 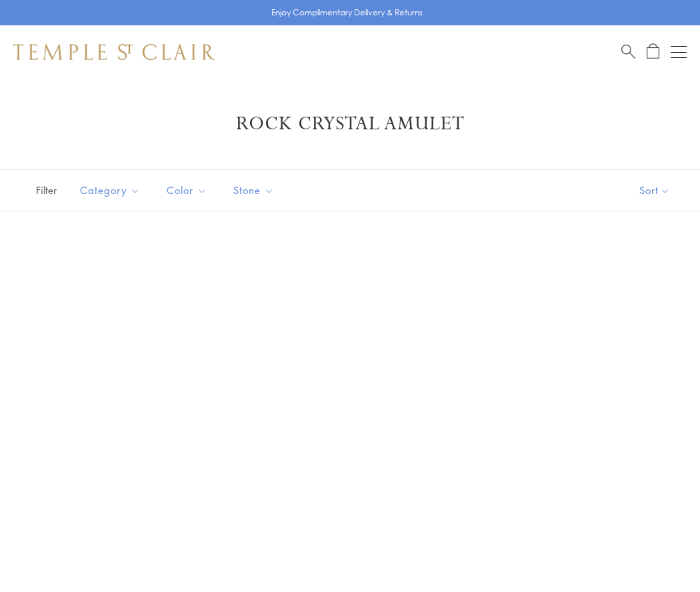 What do you see at coordinates (187, 190) in the screenshot?
I see `button: Color` at bounding box center [187, 190].